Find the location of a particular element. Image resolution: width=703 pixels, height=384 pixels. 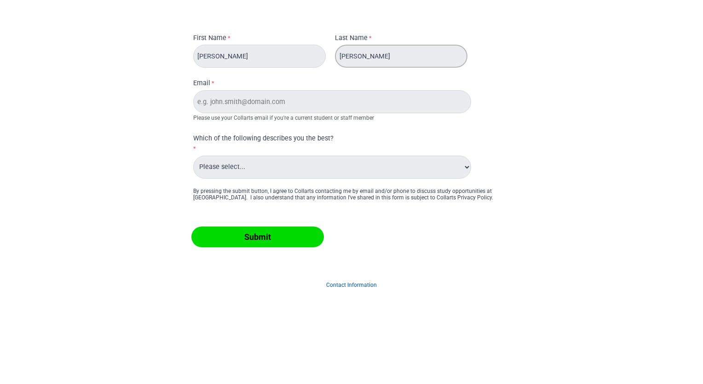

label: First Name is located at coordinates (213, 39).